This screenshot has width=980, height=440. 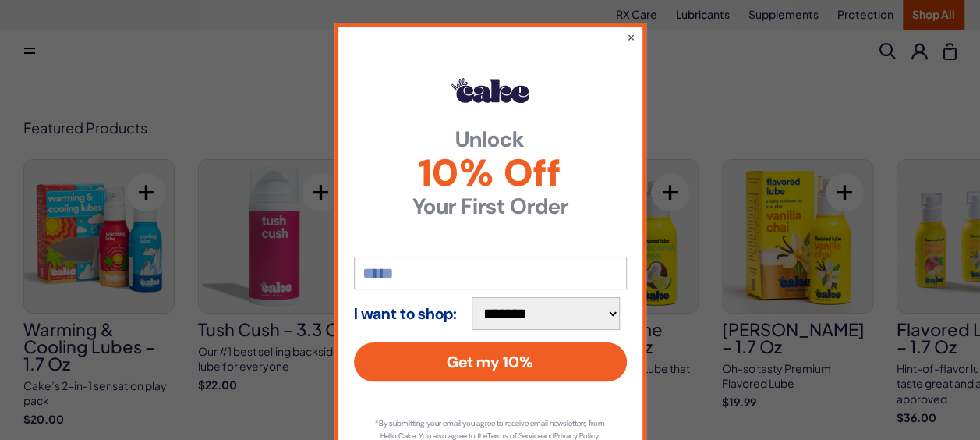 I want to click on strong: Unlock, so click(x=490, y=140).